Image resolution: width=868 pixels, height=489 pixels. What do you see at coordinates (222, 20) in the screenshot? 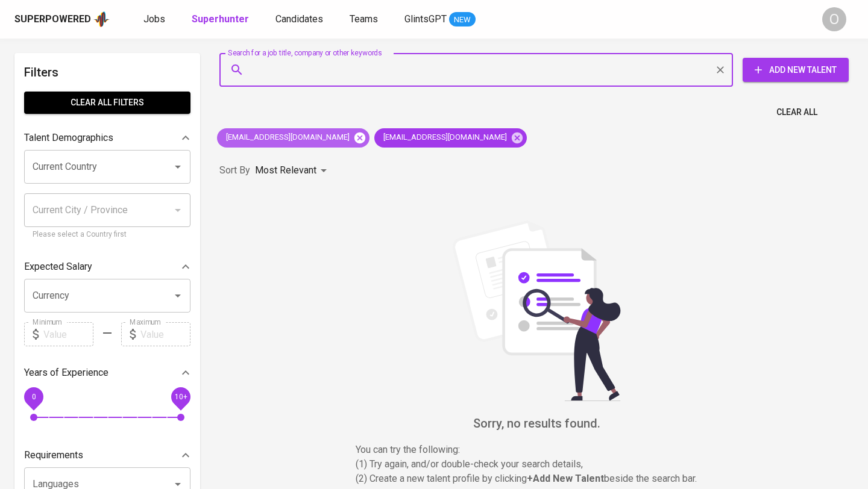
I see `a: Superhunter` at bounding box center [222, 20].